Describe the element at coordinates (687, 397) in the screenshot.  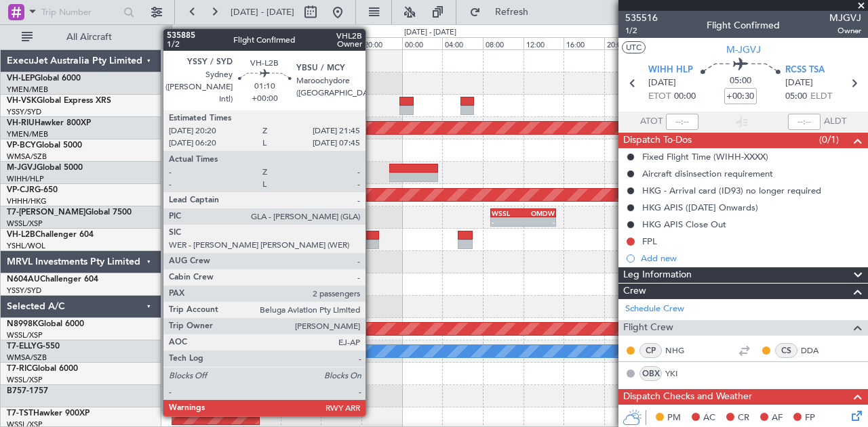
I see `span: Dispatch Checks and Weather` at that location.